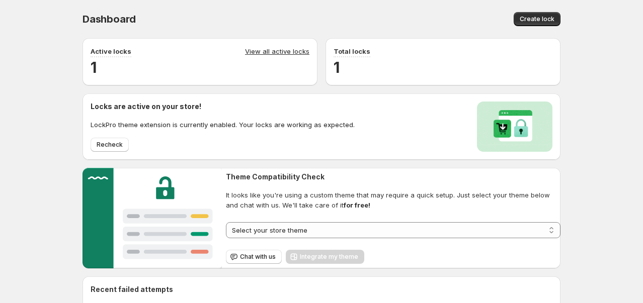 Image resolution: width=643 pixels, height=303 pixels. Describe the element at coordinates (393, 177) in the screenshot. I see `h2: Theme Compatibility Check` at that location.